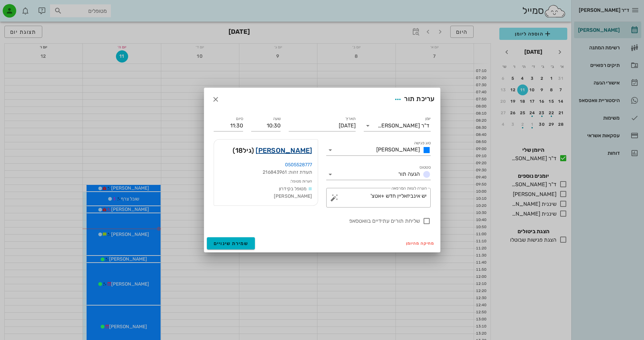 Image resolution: width=644 pixels, height=340 pixels. Describe the element at coordinates (265, 172) in the screenshot. I see `div: תעודת זהות: 216843961` at that location.